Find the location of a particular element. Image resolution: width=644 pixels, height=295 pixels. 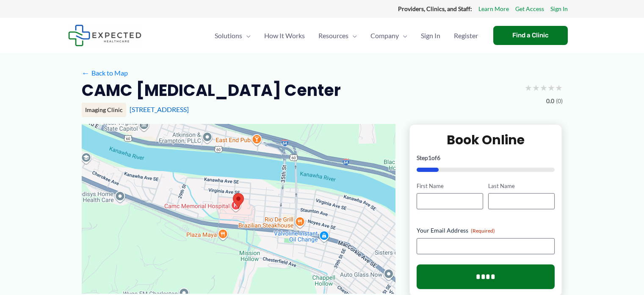

span: How It Works is located at coordinates (285, 35).